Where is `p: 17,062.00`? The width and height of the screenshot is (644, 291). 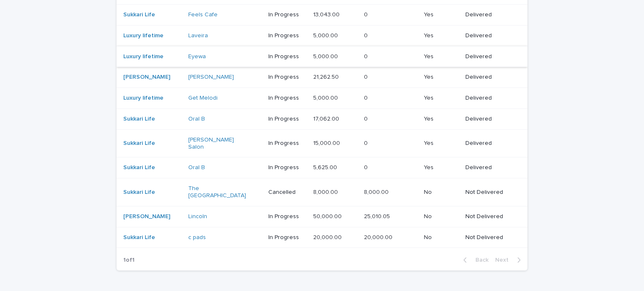
p: 17,062.00 is located at coordinates (327, 118).